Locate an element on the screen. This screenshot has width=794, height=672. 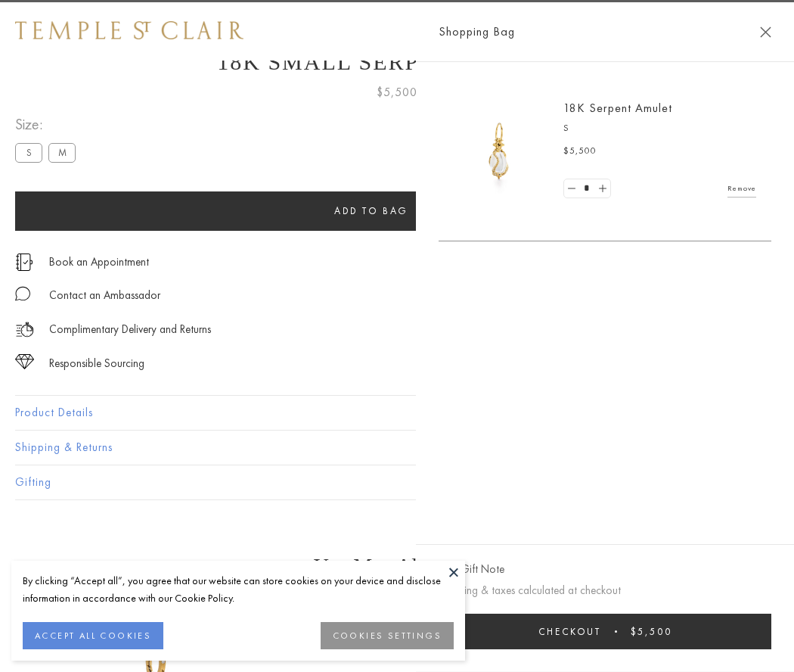
button: Add Gift Note is located at coordinates (471, 569).